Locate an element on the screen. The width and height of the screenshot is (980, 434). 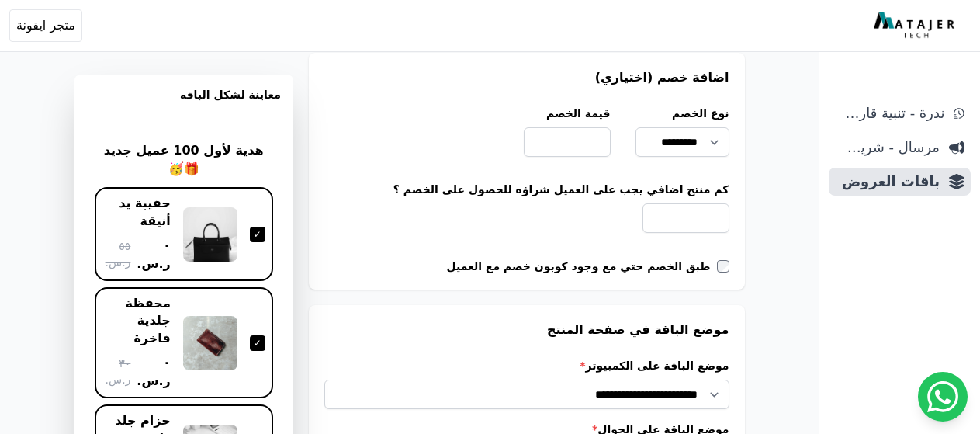
div: حقيبة يد أنيقة is located at coordinates (136, 212).